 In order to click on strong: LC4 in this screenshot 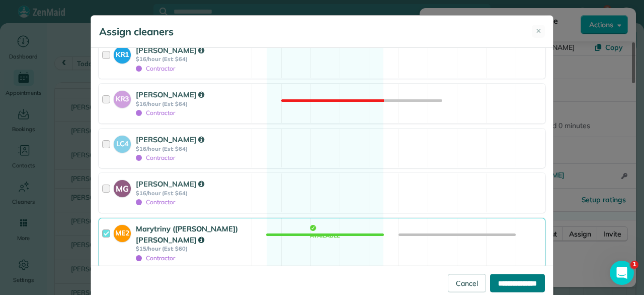, I will do `click(122, 142)`.